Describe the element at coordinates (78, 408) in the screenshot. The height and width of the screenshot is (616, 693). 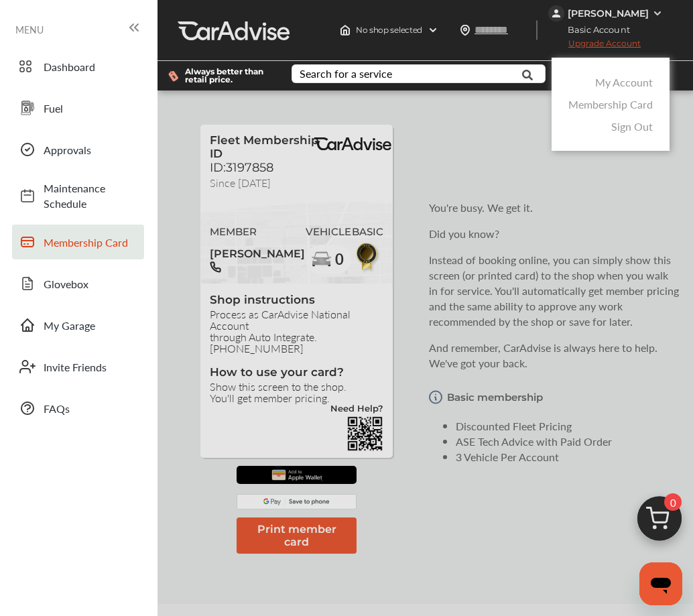
I see `a: FAQs` at that location.